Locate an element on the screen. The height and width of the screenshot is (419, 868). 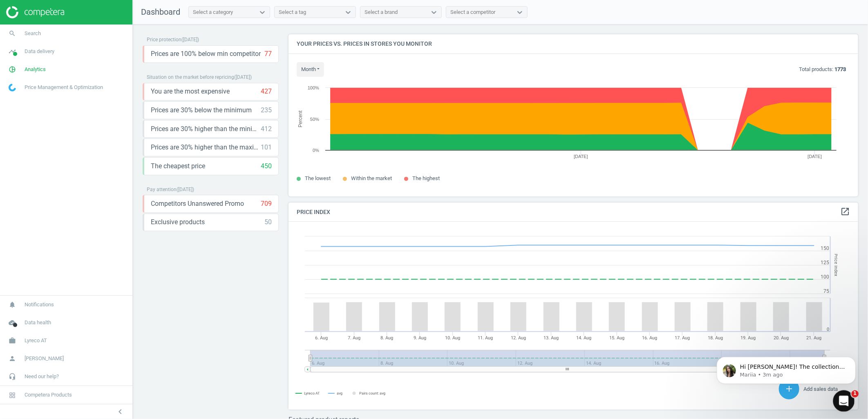
img: ajHJNr6hYgQAAAAASUVORK5CYII= is located at coordinates (35, 13).